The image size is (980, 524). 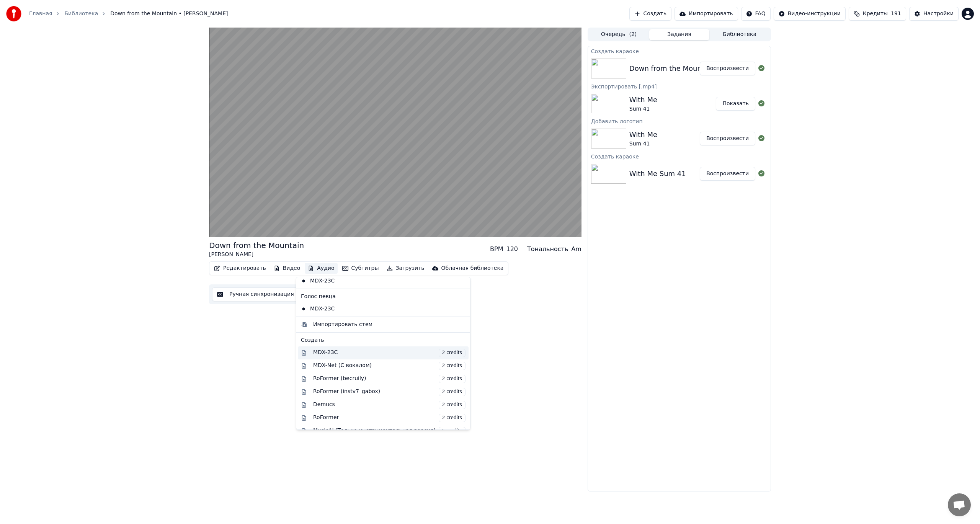 What do you see at coordinates (383, 297) in the screenshot?
I see `div: Голос певца` at bounding box center [383, 297].